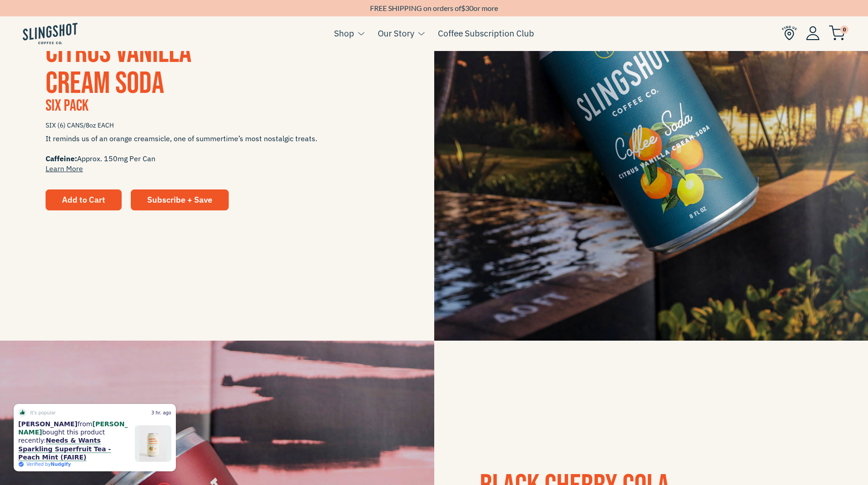  I want to click on span: 0, so click(844, 29).